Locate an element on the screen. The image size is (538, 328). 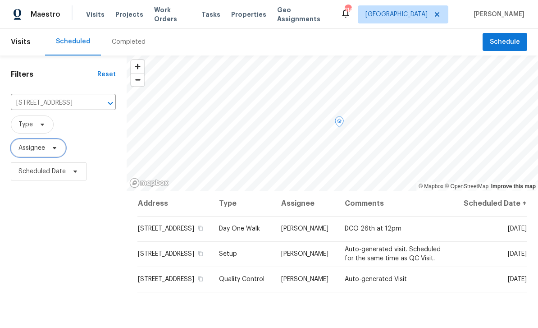
div: Map marker is located at coordinates (340, 123).